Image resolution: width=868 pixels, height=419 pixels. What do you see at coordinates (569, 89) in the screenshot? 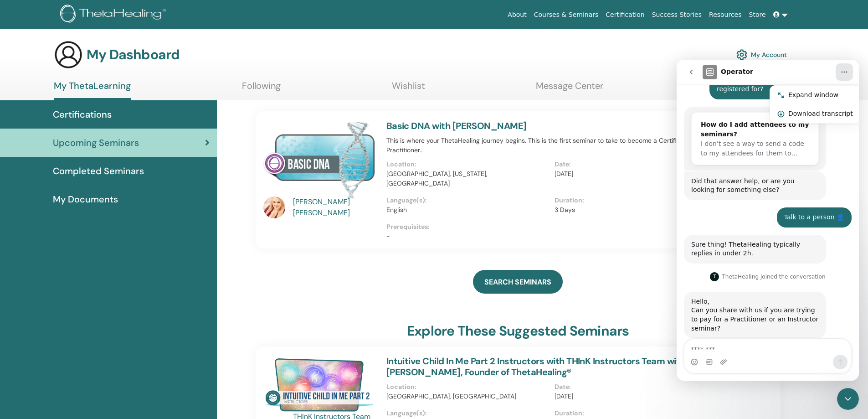
I see `a: Message Center` at bounding box center [569, 89].